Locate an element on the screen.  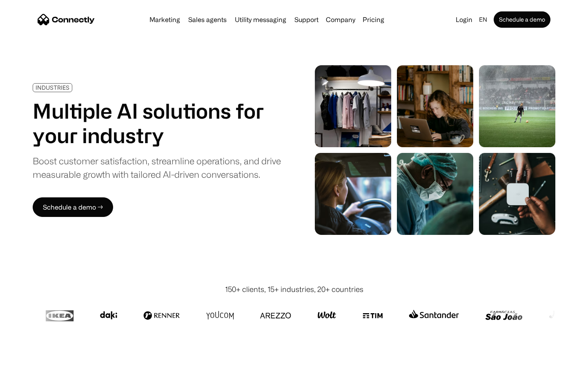
a: Support is located at coordinates (306, 20).